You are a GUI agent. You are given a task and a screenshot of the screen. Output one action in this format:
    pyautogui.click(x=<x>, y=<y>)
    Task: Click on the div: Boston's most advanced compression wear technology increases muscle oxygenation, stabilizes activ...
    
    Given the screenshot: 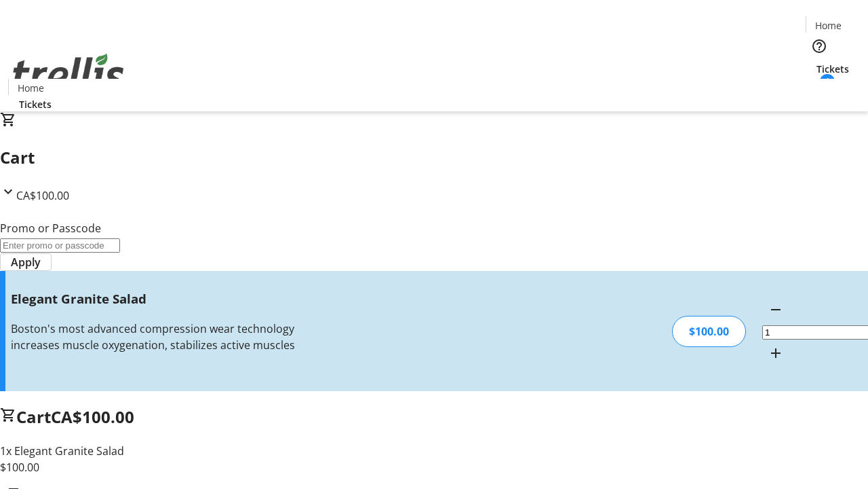 What is the action you would take?
    pyautogui.click(x=158, y=337)
    